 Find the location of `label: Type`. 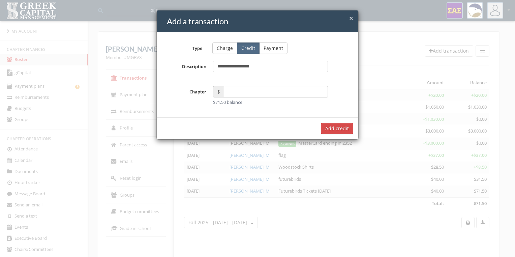

label: Type is located at coordinates (182, 47).